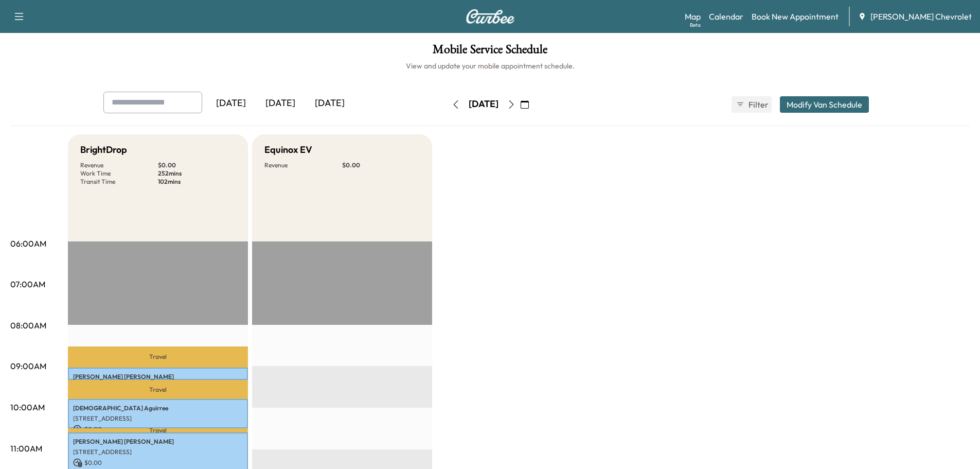 The height and width of the screenshot is (469, 980). Describe the element at coordinates (695, 25) in the screenshot. I see `div: Beta` at that location.